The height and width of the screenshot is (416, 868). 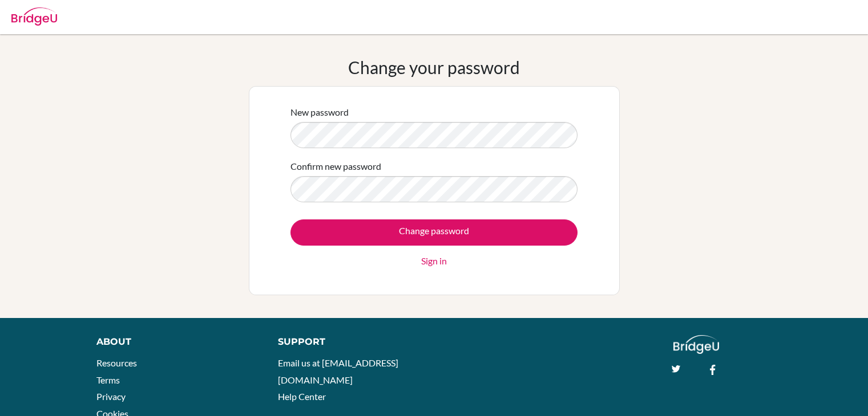 What do you see at coordinates (434, 261) in the screenshot?
I see `a: Sign in` at bounding box center [434, 261].